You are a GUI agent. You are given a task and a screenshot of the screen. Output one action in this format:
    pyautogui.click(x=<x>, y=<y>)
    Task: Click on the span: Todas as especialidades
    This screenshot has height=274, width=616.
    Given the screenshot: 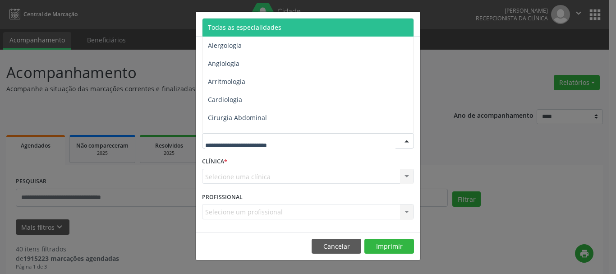 What is the action you would take?
    pyautogui.click(x=245, y=27)
    